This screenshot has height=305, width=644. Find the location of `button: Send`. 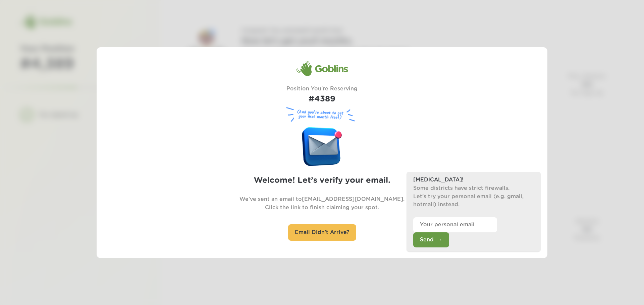

button: Send is located at coordinates (431, 240).